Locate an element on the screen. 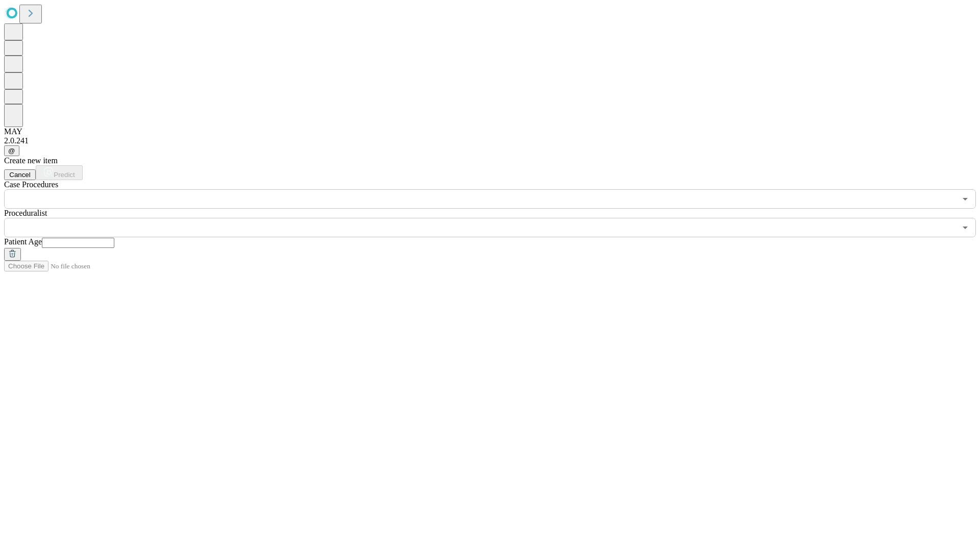  button: Cancel is located at coordinates (20, 175).